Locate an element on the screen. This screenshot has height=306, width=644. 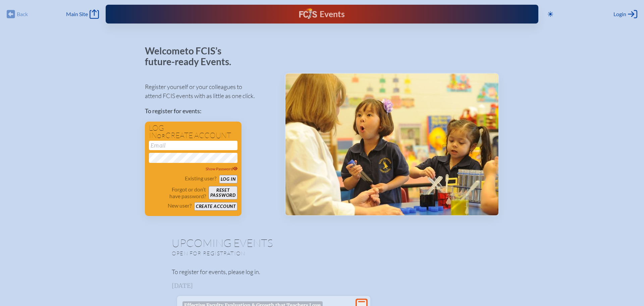
p: Welcome to FCIS’s future-ready Events. is located at coordinates (192, 56).